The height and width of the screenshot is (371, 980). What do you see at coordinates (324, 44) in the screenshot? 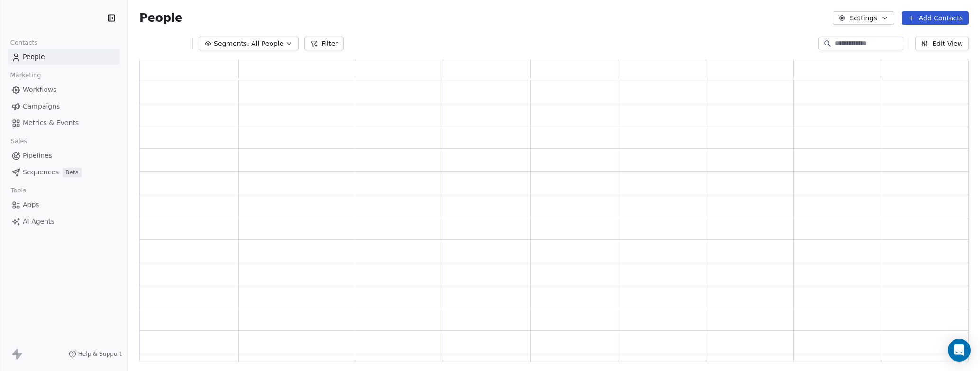
I see `button: Filter` at bounding box center [324, 44].